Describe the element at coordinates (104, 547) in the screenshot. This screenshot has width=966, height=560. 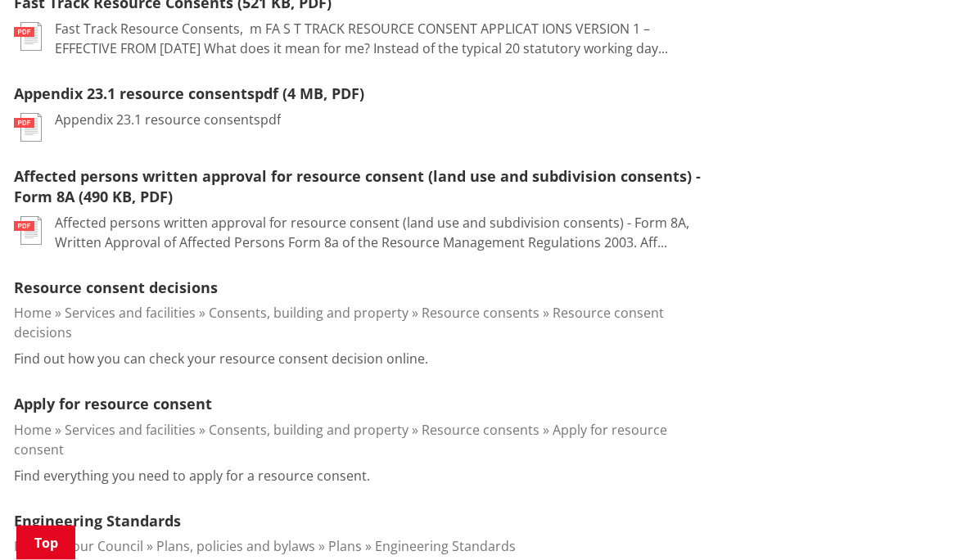
I see `a: Your Council` at that location.